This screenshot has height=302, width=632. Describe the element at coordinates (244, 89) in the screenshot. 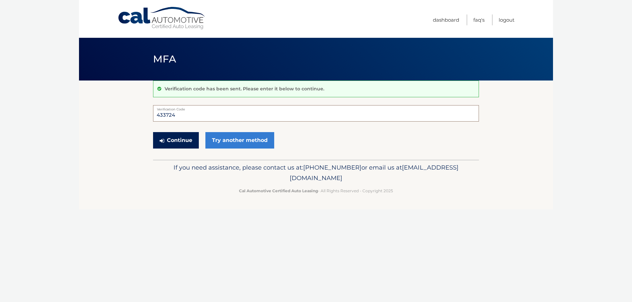

I see `p: Verification code has been sent. Please enter it below to continue.` at that location.